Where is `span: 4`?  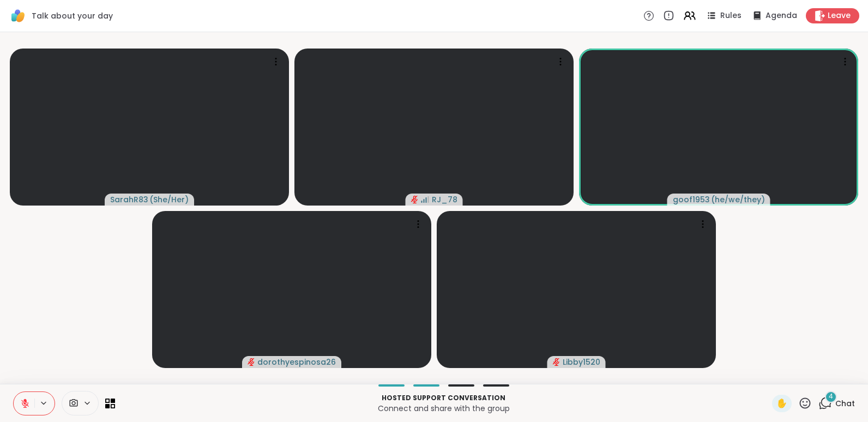
span: 4 is located at coordinates (831, 396).